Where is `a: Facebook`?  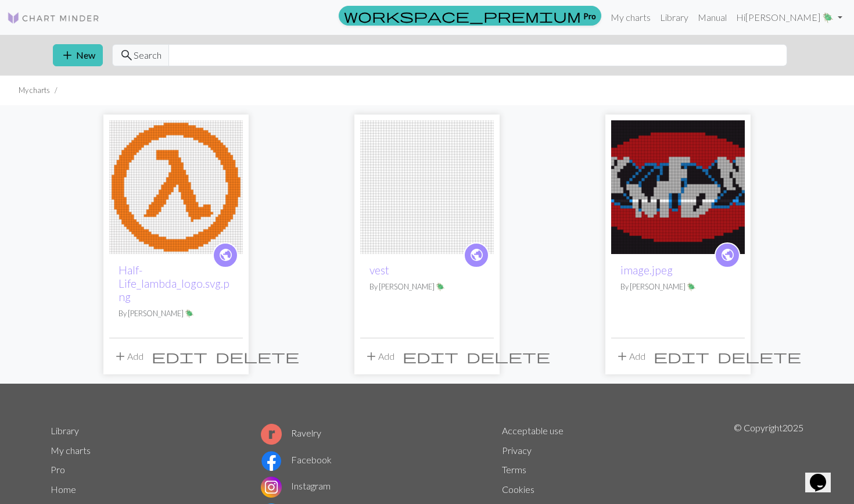
a: Facebook is located at coordinates (296, 459).